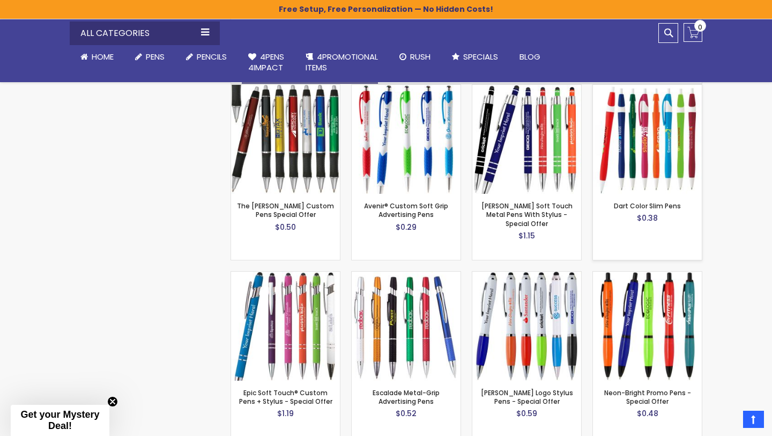 The image size is (772, 436). What do you see at coordinates (647, 205) in the screenshot?
I see `a: Dart Color Slim Pens` at bounding box center [647, 205].